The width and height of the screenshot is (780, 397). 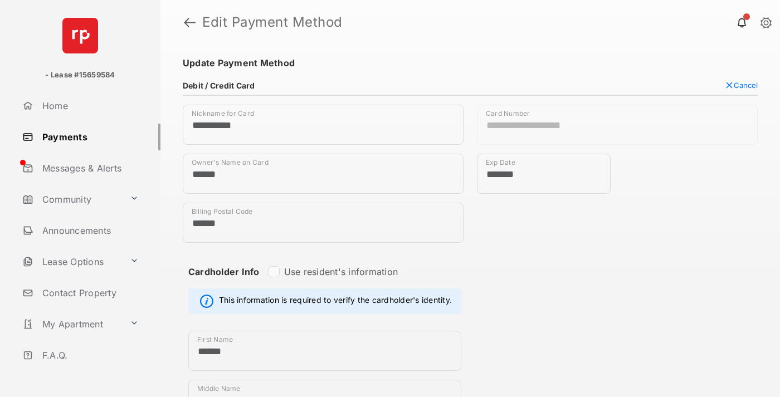 I want to click on a: Lease Options, so click(x=71, y=262).